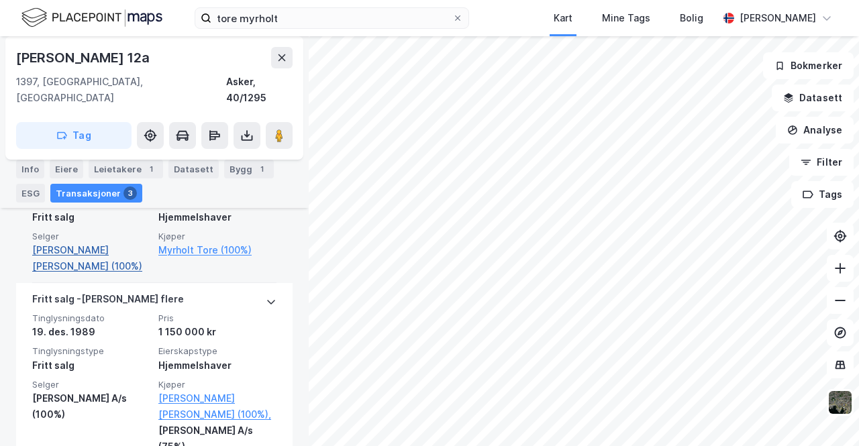 Image resolution: width=859 pixels, height=446 pixels. Describe the element at coordinates (808, 66) in the screenshot. I see `button: Bokmerker` at that location.